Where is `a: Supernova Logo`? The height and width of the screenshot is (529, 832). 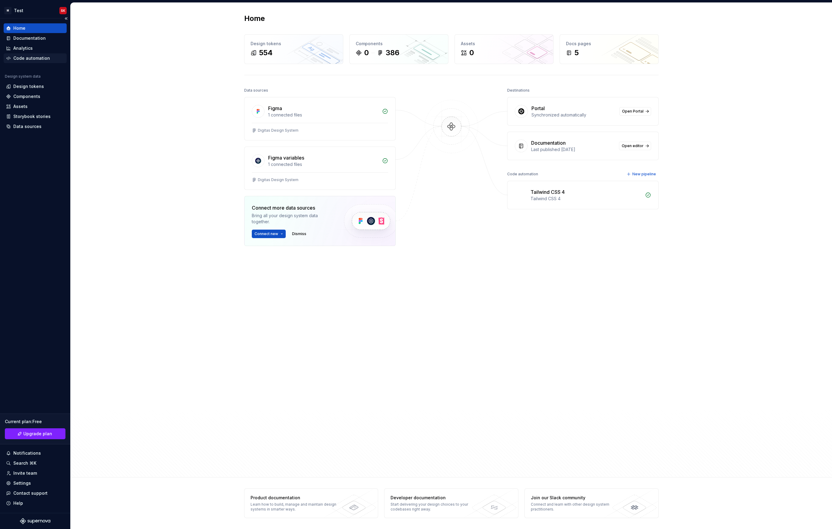
a: Supernova Logo is located at coordinates (35, 521).